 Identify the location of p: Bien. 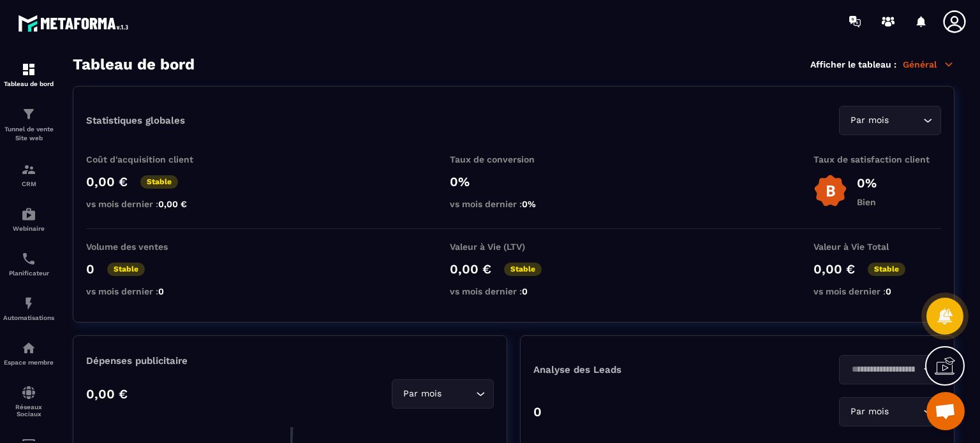
(867, 202).